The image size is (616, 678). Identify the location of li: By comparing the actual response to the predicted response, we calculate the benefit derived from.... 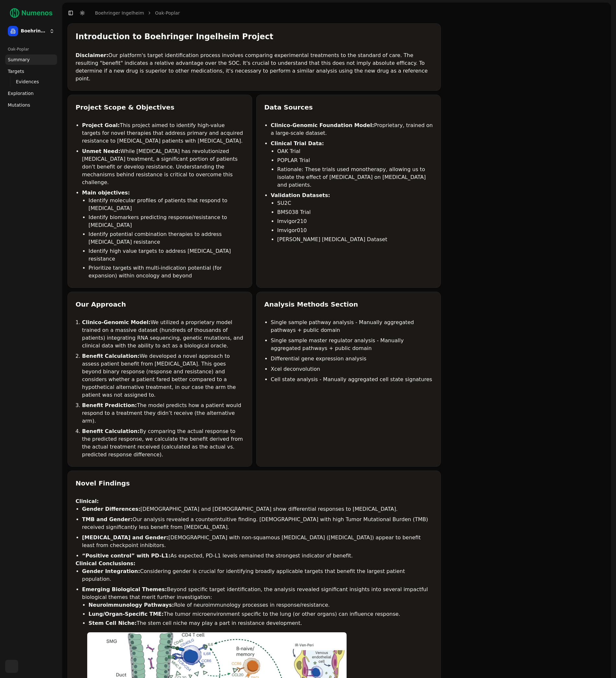
(163, 444).